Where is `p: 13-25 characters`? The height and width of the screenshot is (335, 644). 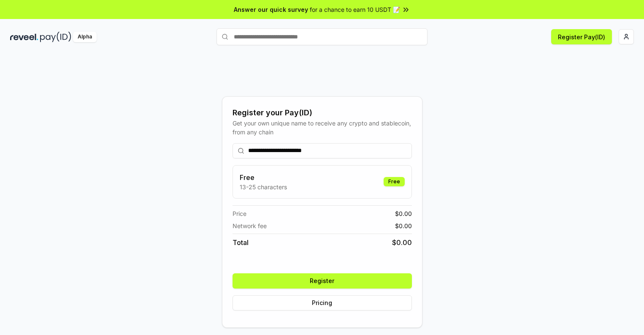
p: 13-25 characters is located at coordinates (263, 187).